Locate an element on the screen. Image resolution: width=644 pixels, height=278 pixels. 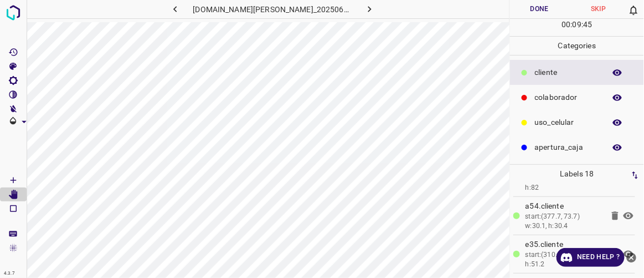
p: colaborador is located at coordinates (567, 97).